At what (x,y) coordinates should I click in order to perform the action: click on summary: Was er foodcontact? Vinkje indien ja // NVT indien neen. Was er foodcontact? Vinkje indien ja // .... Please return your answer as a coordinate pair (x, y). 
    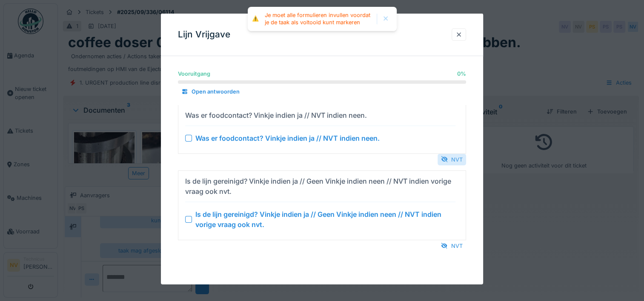
    Looking at the image, I should click on (322, 129).